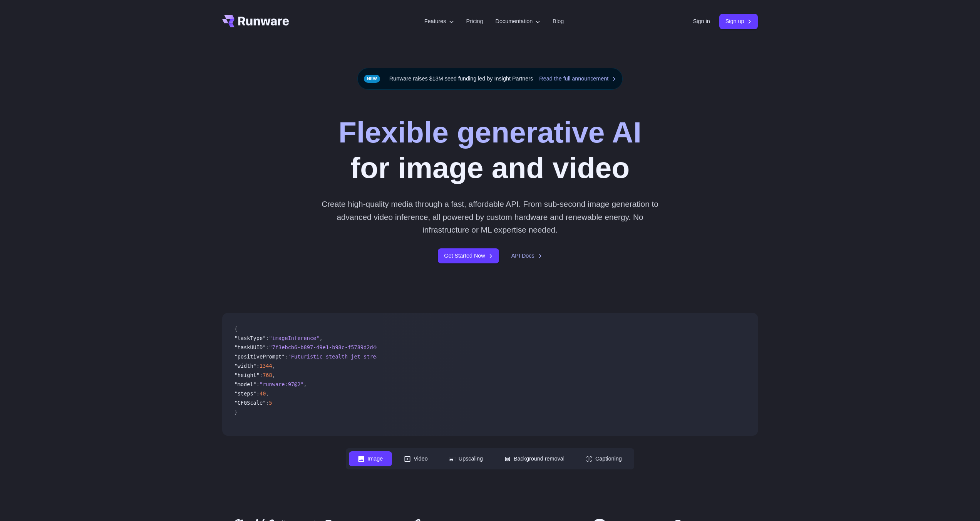 This screenshot has width=980, height=521. I want to click on span: "steps", so click(246, 393).